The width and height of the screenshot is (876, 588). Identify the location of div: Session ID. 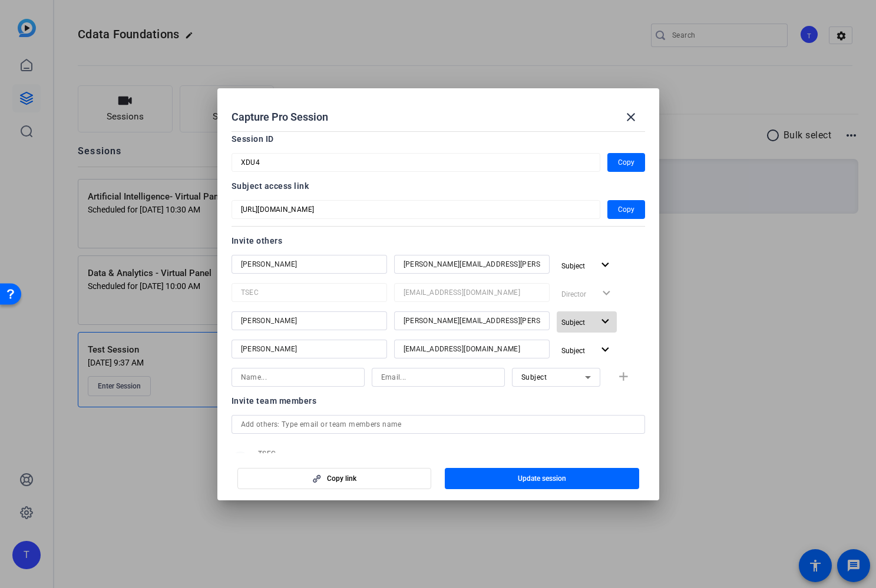
(438, 139).